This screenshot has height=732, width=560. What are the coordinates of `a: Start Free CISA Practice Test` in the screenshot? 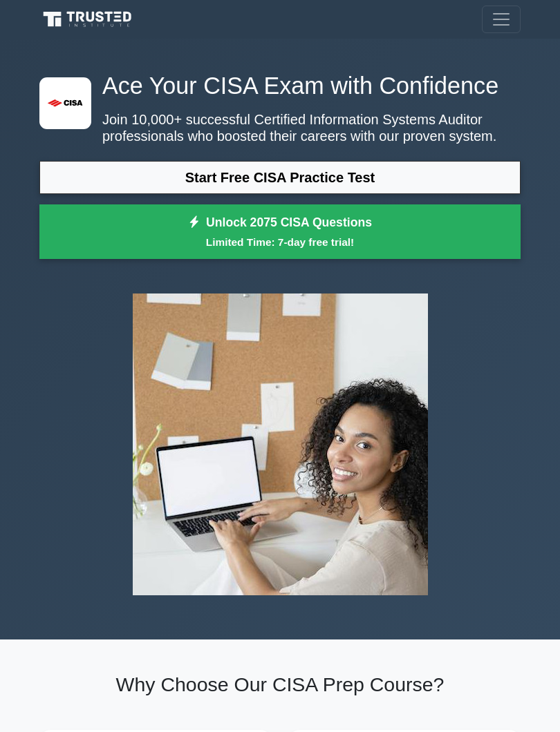 It's located at (280, 178).